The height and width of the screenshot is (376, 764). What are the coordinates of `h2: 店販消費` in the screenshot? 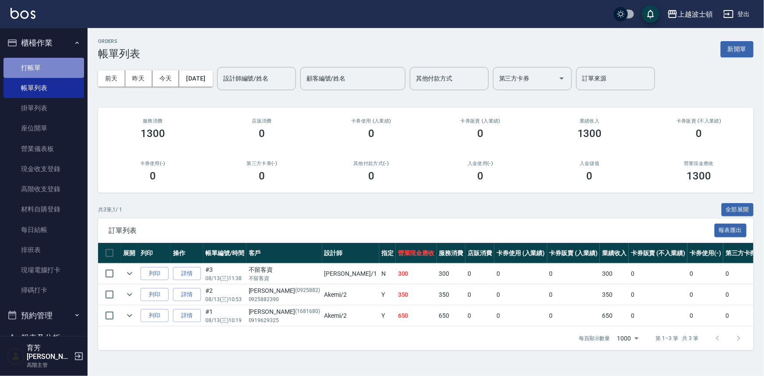 It's located at (262, 121).